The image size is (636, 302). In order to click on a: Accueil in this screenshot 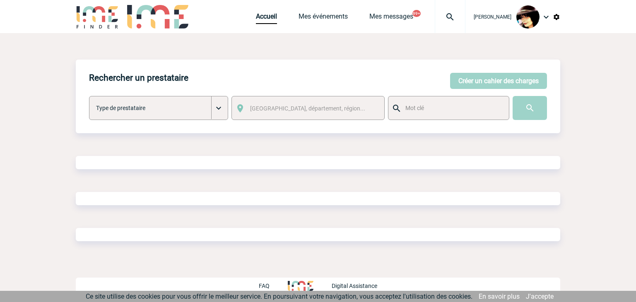, I will do `click(266, 18)`.